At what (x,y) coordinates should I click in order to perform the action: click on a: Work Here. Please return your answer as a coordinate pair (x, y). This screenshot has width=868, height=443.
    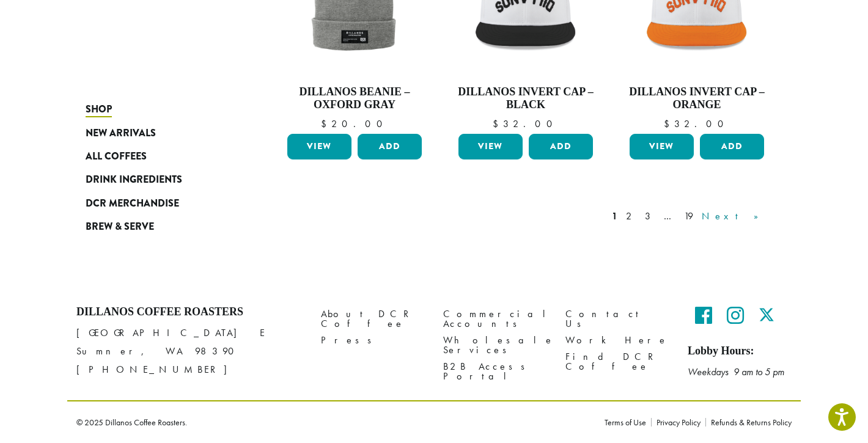
    Looking at the image, I should click on (617, 340).